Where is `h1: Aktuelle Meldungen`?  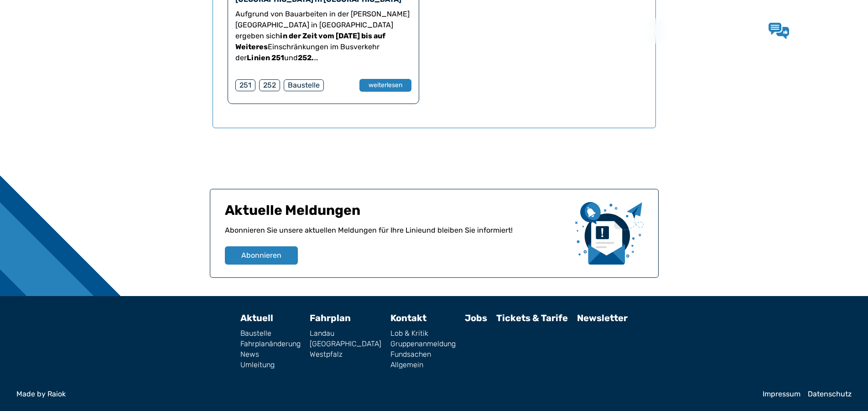 h1: Aktuelle Meldungen is located at coordinates (396, 213).